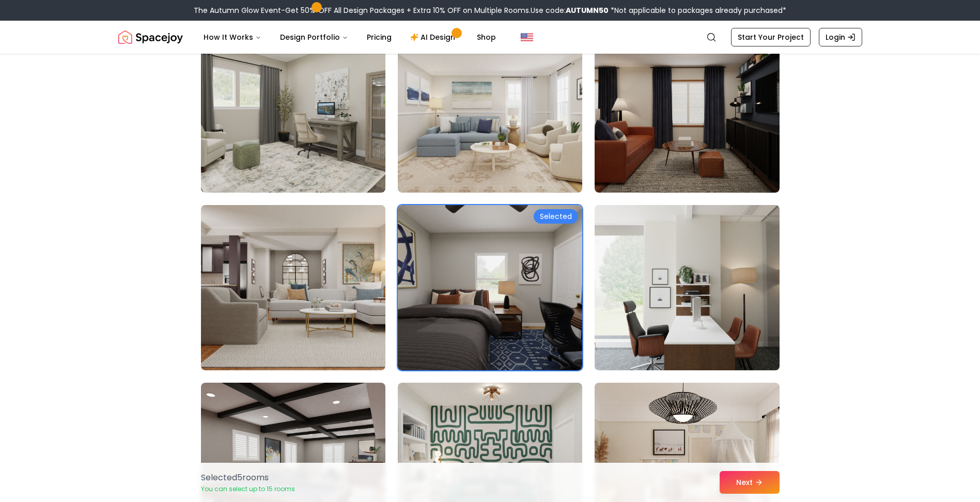 The width and height of the screenshot is (980, 502). What do you see at coordinates (698, 10) in the screenshot?
I see `span: *Not applicable to packages already purchased*` at bounding box center [698, 10].